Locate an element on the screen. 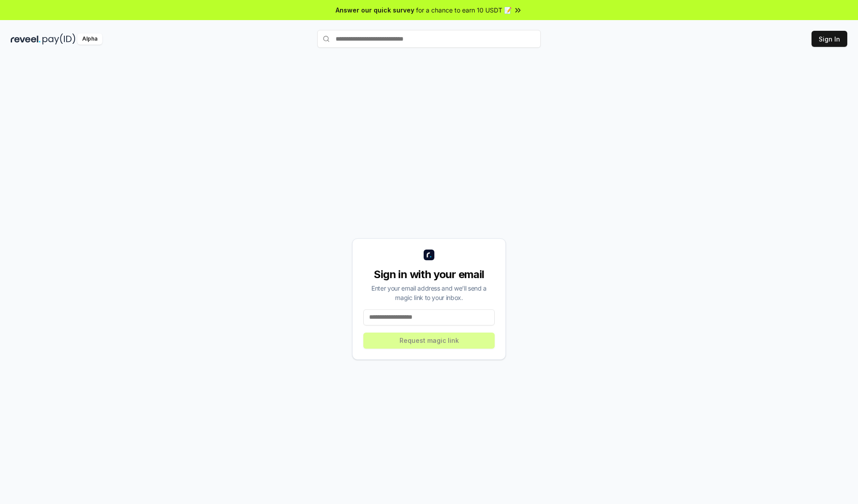 Image resolution: width=858 pixels, height=504 pixels. button: Sign In is located at coordinates (830, 39).